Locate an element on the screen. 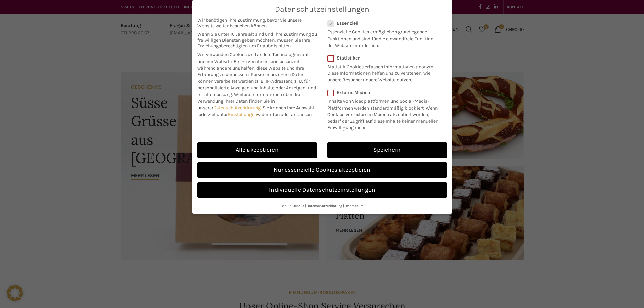 The image size is (644, 308). a: Impressum is located at coordinates (354, 206).